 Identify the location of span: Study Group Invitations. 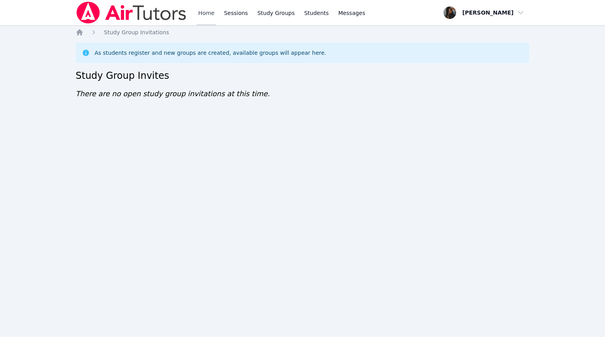
(136, 32).